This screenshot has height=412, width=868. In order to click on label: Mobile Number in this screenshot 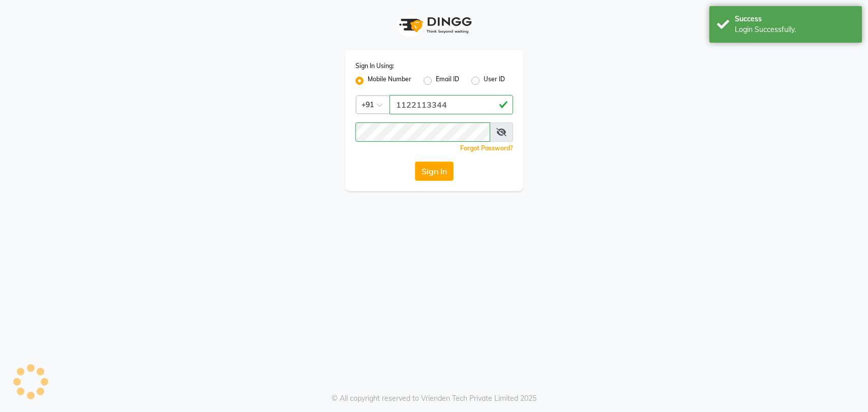, I will do `click(390, 81)`.